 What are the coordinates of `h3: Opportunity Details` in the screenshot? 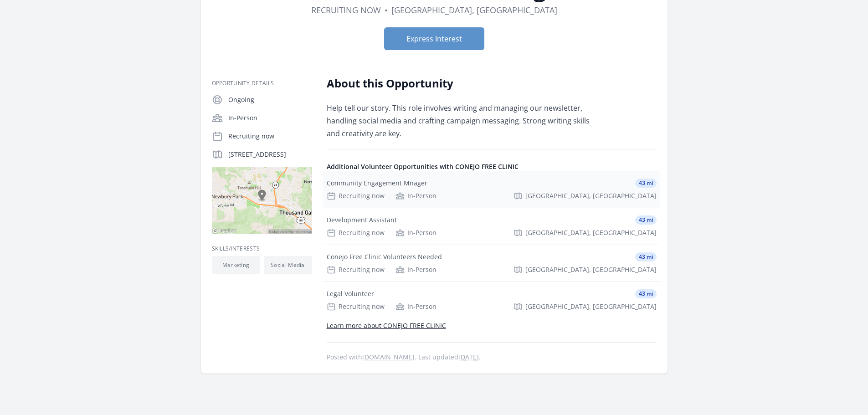 It's located at (262, 83).